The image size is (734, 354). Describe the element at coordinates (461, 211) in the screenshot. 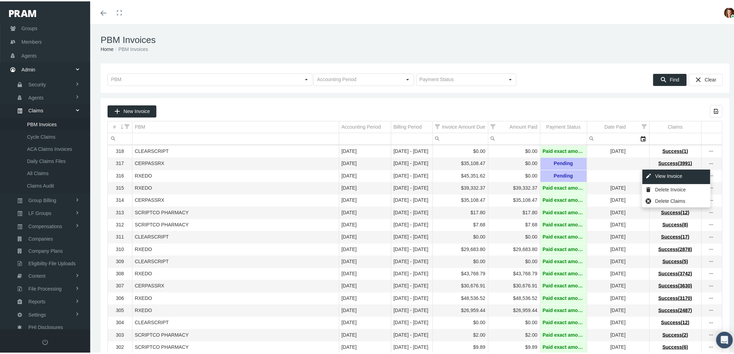

I see `div: $17.80` at that location.